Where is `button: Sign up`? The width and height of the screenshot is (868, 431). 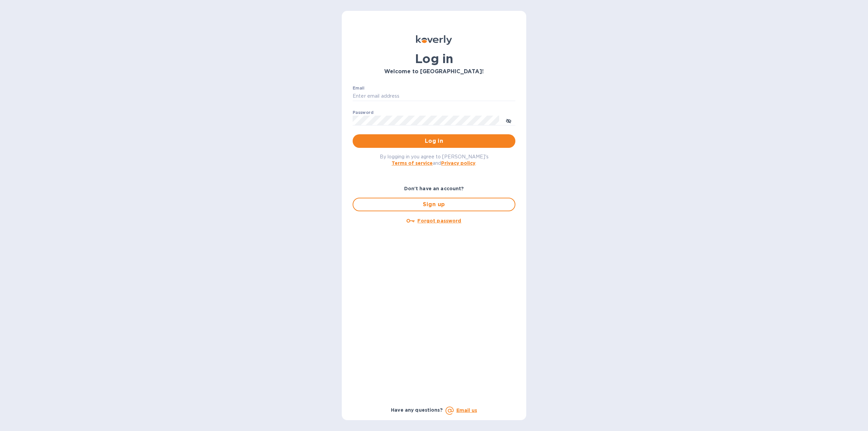
button: Sign up is located at coordinates (434, 204).